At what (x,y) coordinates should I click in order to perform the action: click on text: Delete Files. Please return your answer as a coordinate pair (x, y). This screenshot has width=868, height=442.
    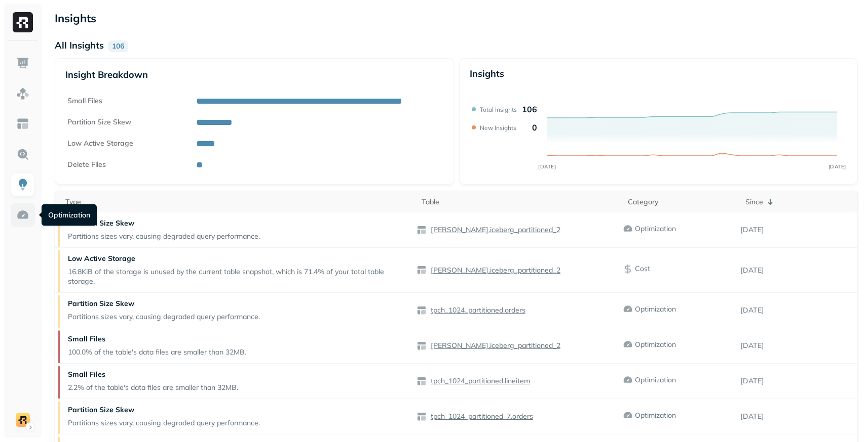
    Looking at the image, I should click on (87, 164).